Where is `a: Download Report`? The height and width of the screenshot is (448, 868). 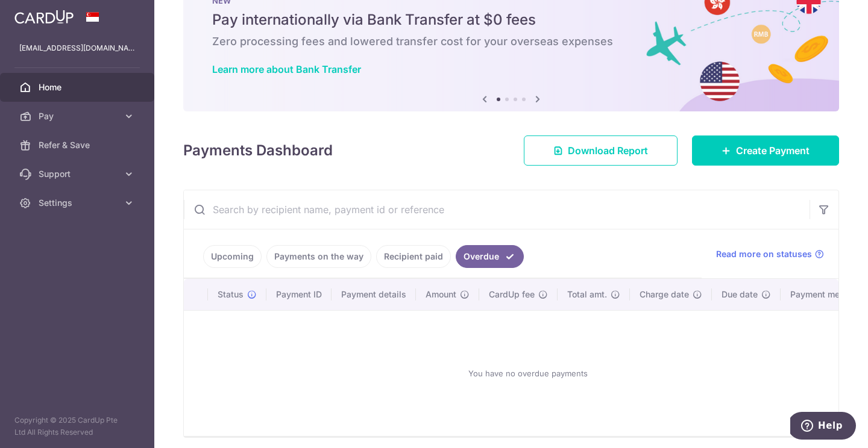 a: Download Report is located at coordinates (601, 151).